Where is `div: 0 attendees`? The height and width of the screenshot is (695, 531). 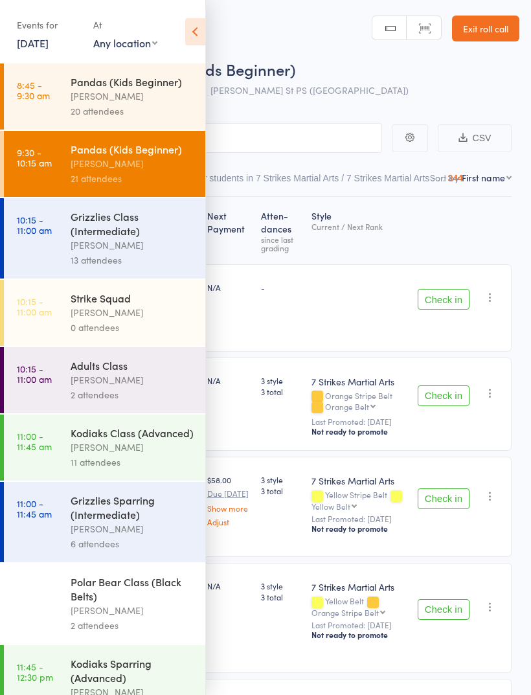
div: 0 attendees is located at coordinates (132, 327).